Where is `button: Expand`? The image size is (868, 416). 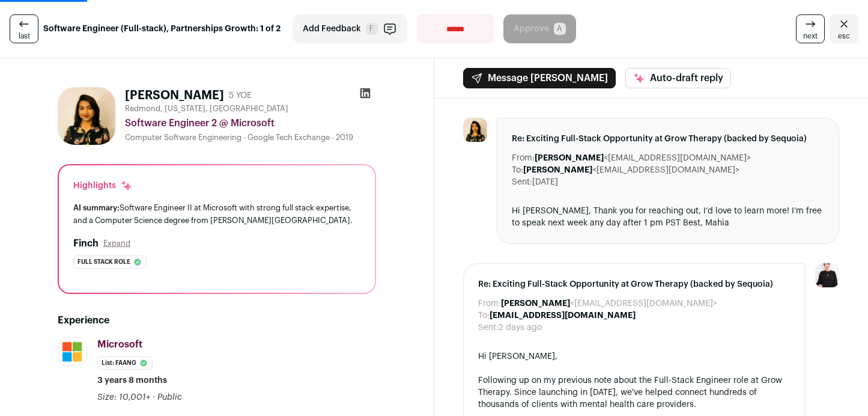
button: Expand is located at coordinates (117, 243).